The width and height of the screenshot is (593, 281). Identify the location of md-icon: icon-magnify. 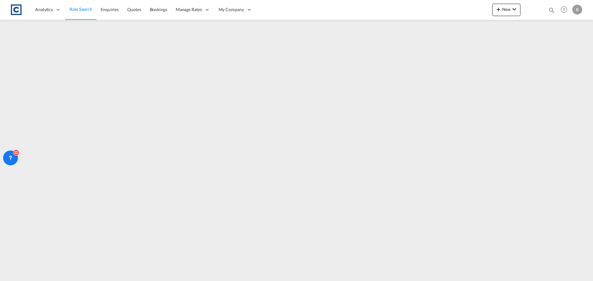
(551, 10).